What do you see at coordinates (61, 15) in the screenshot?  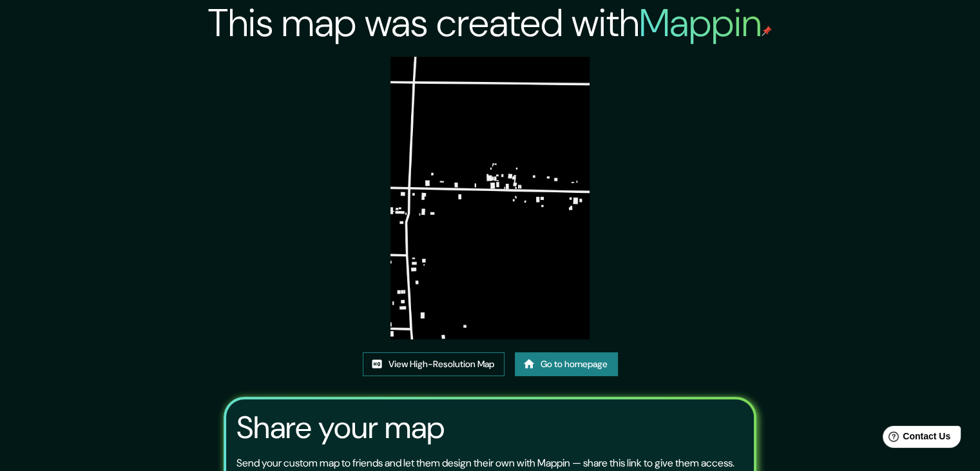 I see `span: Contact Us` at bounding box center [61, 15].